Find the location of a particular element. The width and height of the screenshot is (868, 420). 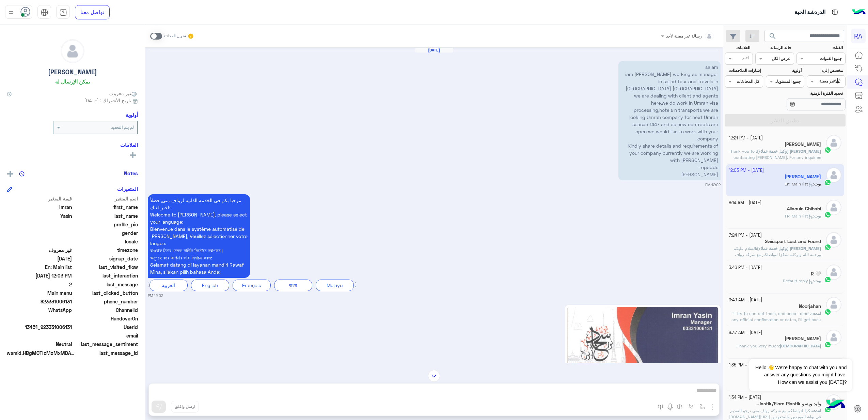

span: wamid.HBgMOTIzMzMxMDA2MTMxFQIAEhggQUM3RDhFMTYzQTExNzU0NUEwMjZBMDJBRkVGQUVEMTEA is located at coordinates (41, 353).